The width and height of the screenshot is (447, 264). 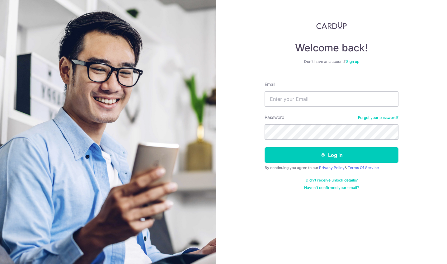 I want to click on label: Email, so click(x=270, y=84).